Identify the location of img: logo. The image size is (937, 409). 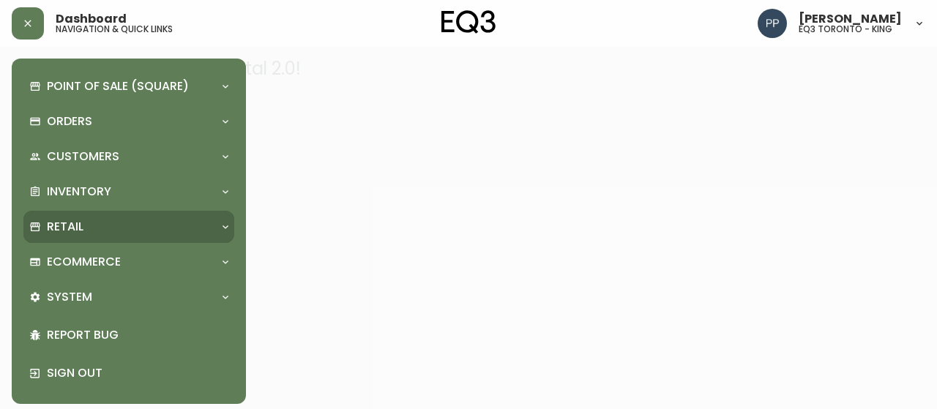
(469, 22).